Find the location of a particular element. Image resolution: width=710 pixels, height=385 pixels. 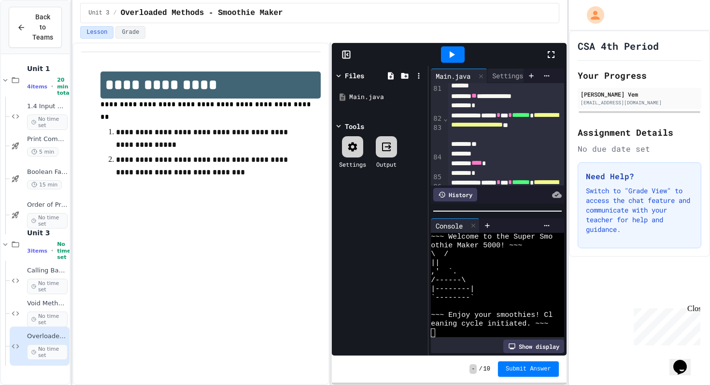

span: ~~~ Enjoy your smoothies! Cl is located at coordinates (492, 316).